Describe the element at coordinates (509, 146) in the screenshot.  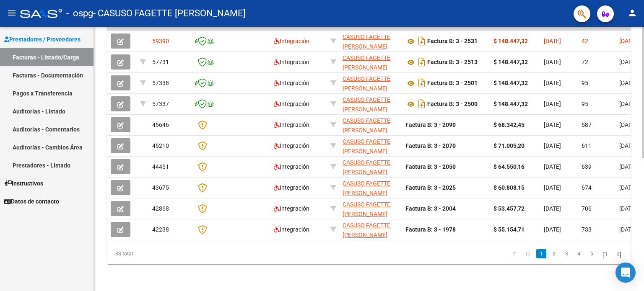
I see `strong: $ 71.005,20` at that location.